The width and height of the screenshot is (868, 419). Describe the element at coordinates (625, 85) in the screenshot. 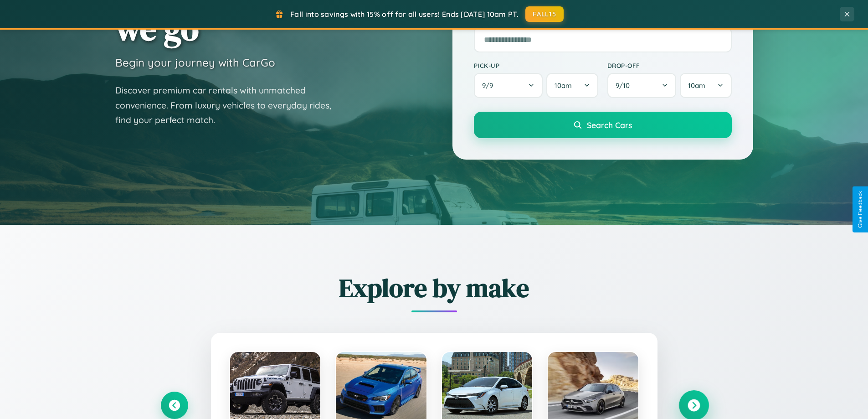

I see `span: 9 / 10` at that location.